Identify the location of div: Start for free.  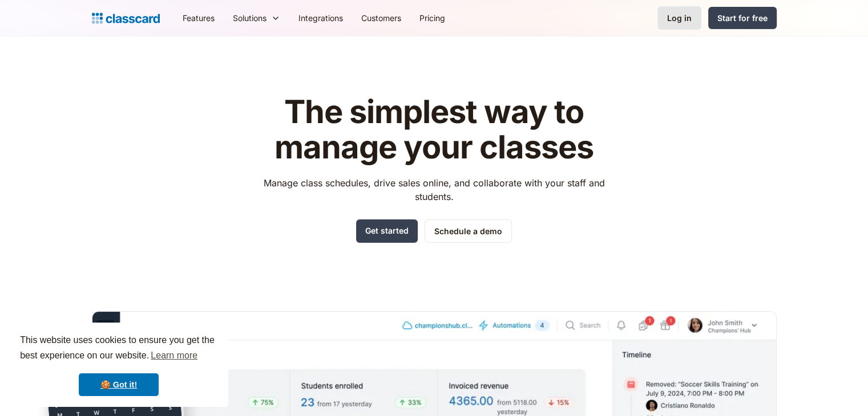
(742, 18).